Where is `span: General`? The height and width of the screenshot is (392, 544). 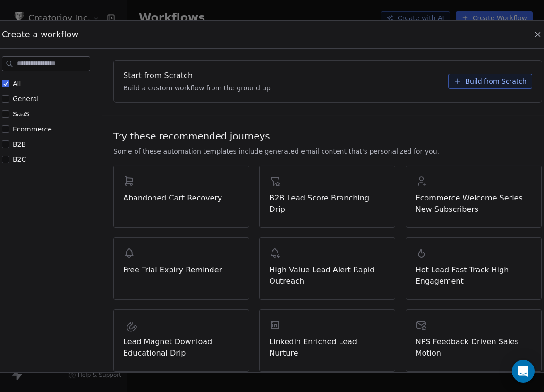
span: General is located at coordinates (26, 98).